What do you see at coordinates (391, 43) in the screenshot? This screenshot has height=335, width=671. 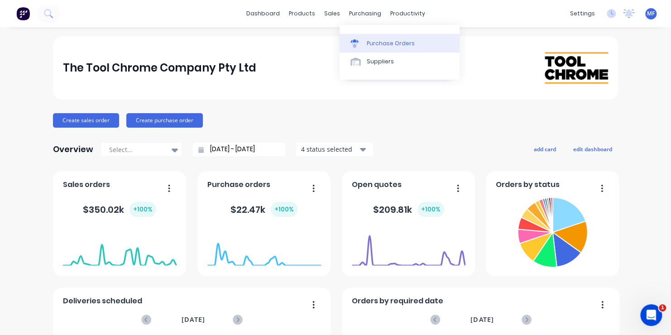 I see `div: Purchase Orders` at bounding box center [391, 43].